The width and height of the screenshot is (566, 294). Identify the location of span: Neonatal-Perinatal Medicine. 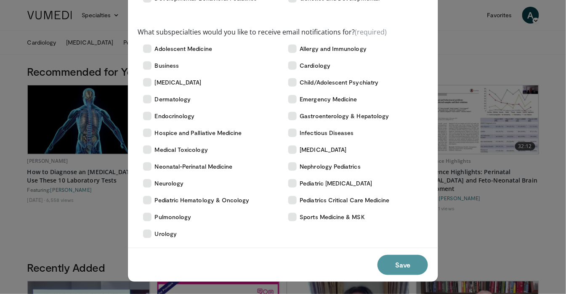
(194, 167).